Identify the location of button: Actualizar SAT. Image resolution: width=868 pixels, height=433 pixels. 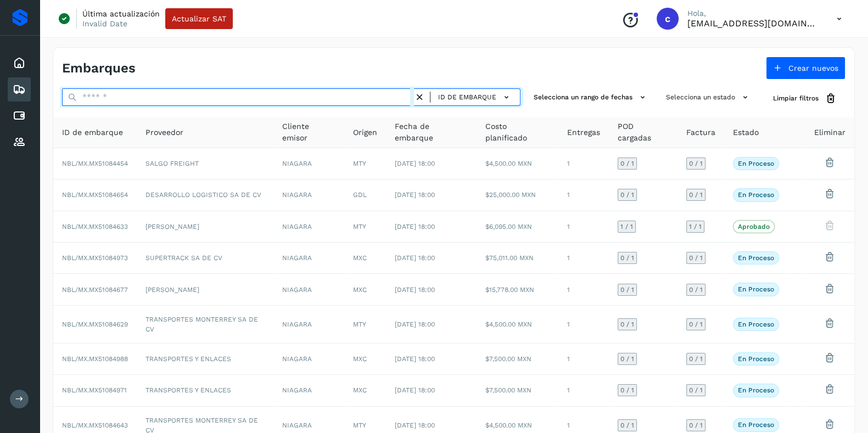
(199, 19).